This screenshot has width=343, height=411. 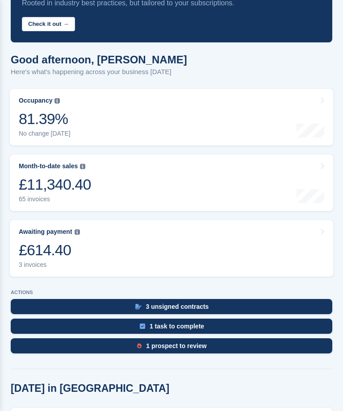 What do you see at coordinates (172, 248) in the screenshot?
I see `a: Awaiting payment £614.40 3 invoices` at bounding box center [172, 248].